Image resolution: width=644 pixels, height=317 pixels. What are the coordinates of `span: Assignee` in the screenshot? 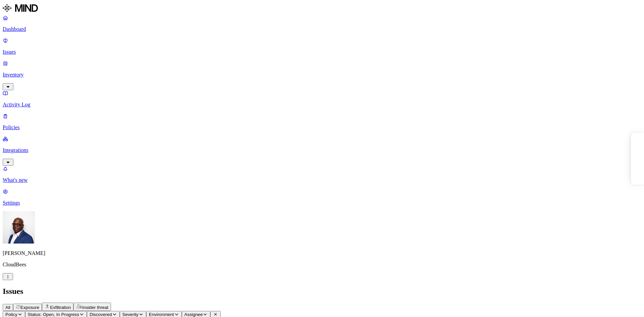 It's located at (194, 314).